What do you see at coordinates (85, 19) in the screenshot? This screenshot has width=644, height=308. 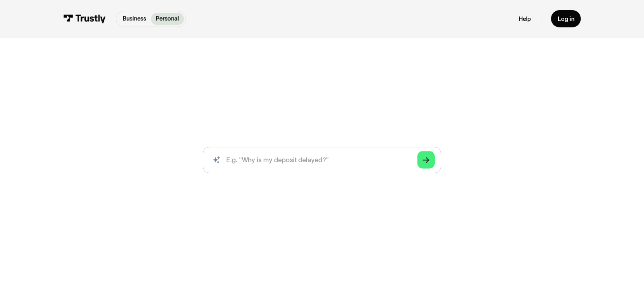 I see `img: Trustly Logo` at bounding box center [85, 19].